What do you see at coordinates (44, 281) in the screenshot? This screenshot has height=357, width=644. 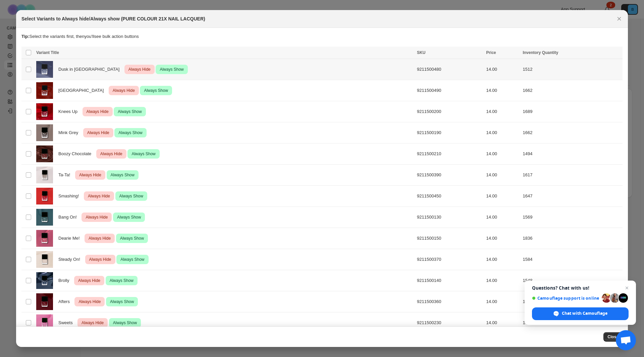 I see `img: brolly_pdp_image_1.webp` at bounding box center [44, 281].